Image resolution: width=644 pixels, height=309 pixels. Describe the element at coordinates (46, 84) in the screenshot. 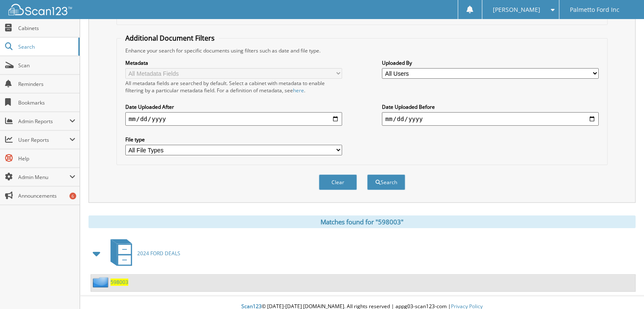

I see `span: Reminders` at that location.